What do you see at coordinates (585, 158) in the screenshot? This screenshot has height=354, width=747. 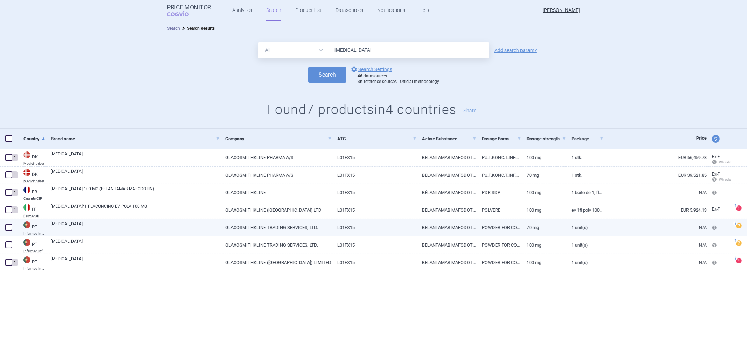 I see `a: 1 stk.` at bounding box center [585, 158].